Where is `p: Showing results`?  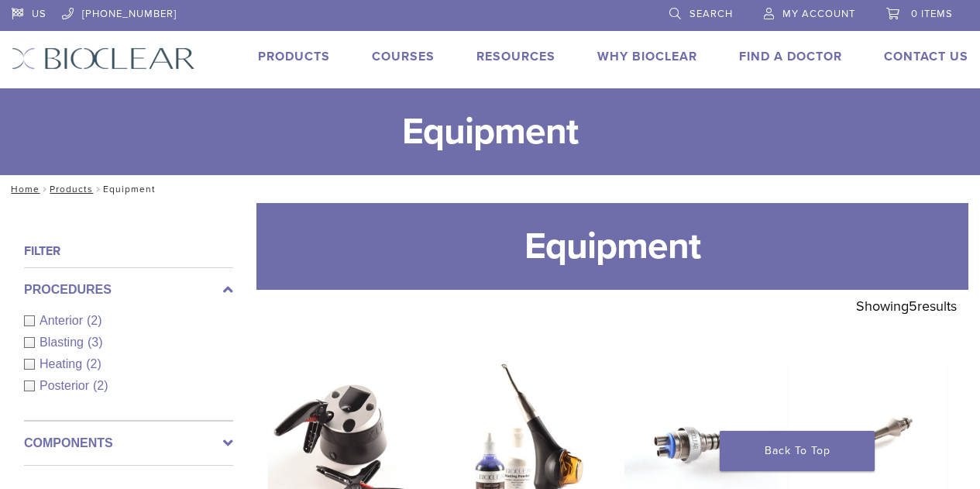
p: Showing results is located at coordinates (907, 306).